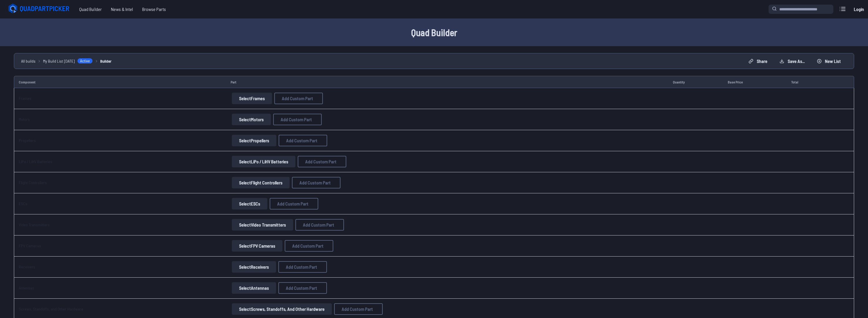 The height and width of the screenshot is (318, 868). I want to click on button: SelectReceivers, so click(254, 267).